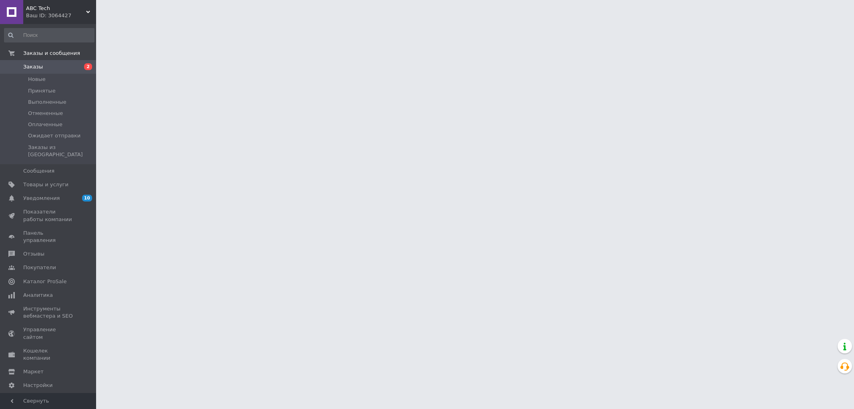 The width and height of the screenshot is (854, 409). What do you see at coordinates (52, 53) in the screenshot?
I see `span: Заказы и сообщения` at bounding box center [52, 53].